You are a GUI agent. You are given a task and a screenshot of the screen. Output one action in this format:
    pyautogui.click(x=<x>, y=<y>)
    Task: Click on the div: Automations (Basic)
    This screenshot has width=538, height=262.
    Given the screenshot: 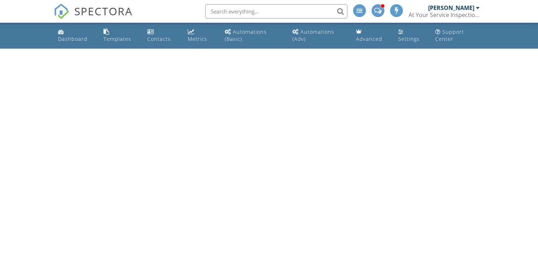 What is the action you would take?
    pyautogui.click(x=246, y=35)
    